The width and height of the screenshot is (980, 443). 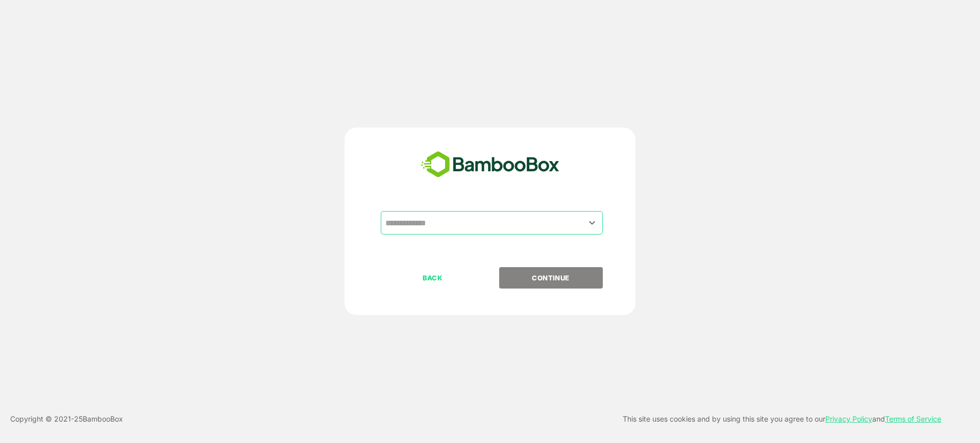 I want to click on button: CONTINUE, so click(x=550, y=278).